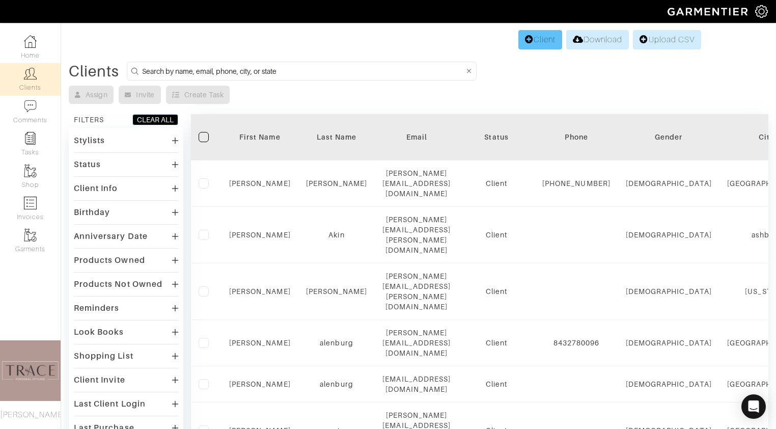  What do you see at coordinates (540, 40) in the screenshot?
I see `a: Client` at bounding box center [540, 40].